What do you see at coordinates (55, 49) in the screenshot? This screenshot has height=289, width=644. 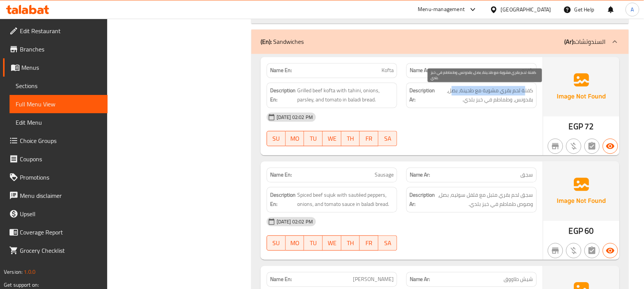 I see `a: Branches` at bounding box center [55, 49].